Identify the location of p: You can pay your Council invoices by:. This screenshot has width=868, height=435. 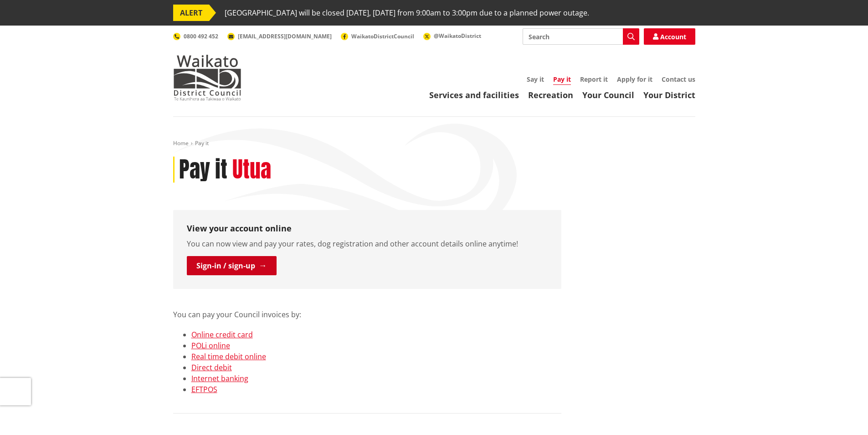
(367, 309).